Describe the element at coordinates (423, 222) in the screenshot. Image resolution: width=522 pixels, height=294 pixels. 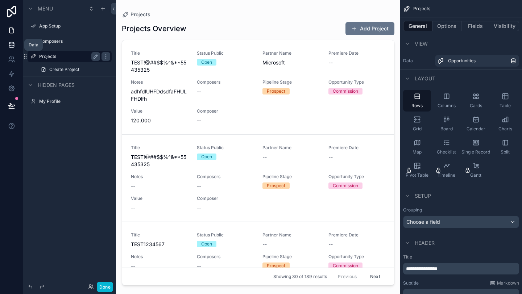
I see `span: Choose a field` at that location.